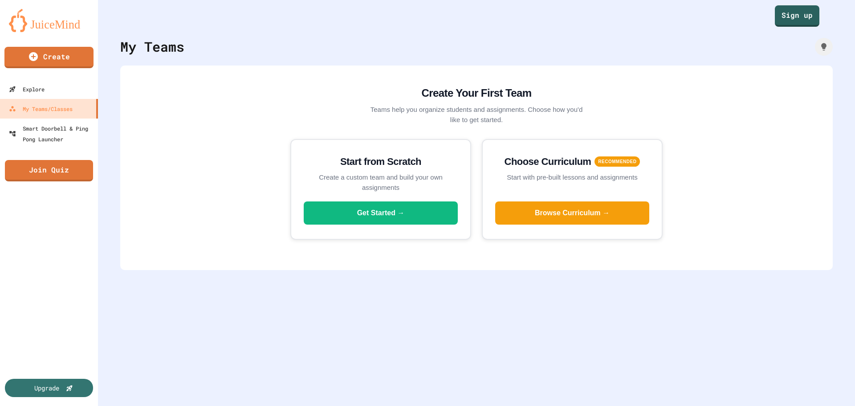 This screenshot has width=855, height=406. Describe the element at coordinates (381, 161) in the screenshot. I see `h3: Start from Scratch` at that location.